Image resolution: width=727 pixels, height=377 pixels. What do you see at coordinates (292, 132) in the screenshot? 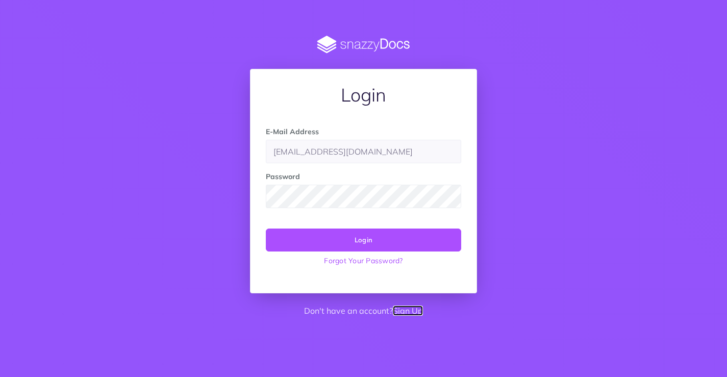
I see `label: E-Mail Address` at bounding box center [292, 132].